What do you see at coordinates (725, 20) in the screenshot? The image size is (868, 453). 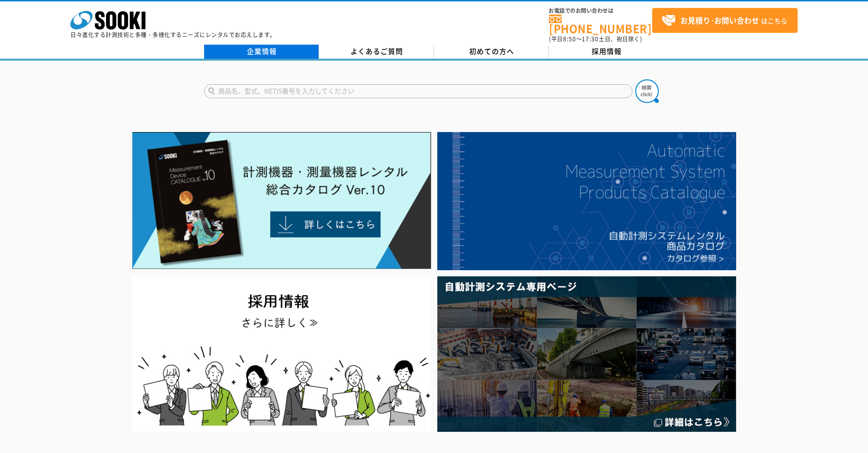 I see `a: お見積り･お問い合わせはこちら` at bounding box center [725, 20].